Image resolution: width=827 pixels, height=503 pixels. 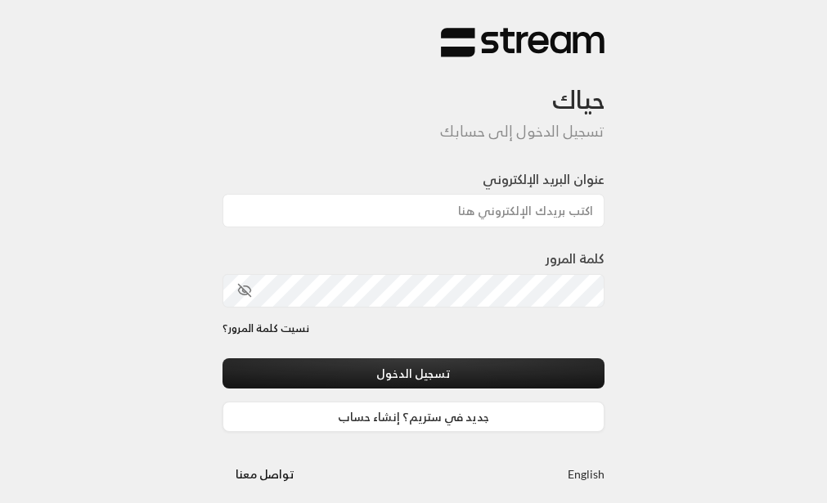 What do you see at coordinates (414, 86) in the screenshot?
I see `h3: حياك` at bounding box center [414, 86].